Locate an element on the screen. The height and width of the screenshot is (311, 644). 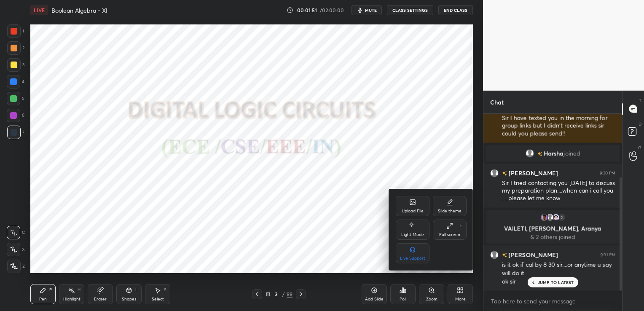
div: F is located at coordinates (461, 226).